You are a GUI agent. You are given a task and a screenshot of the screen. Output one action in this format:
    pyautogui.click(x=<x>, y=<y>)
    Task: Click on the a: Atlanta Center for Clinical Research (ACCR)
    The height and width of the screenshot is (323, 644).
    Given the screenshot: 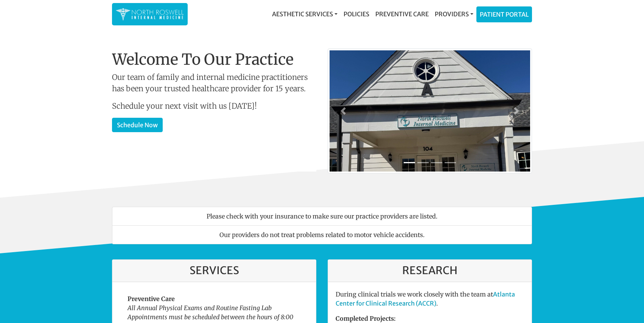 What is the action you would take?
    pyautogui.click(x=425, y=299)
    